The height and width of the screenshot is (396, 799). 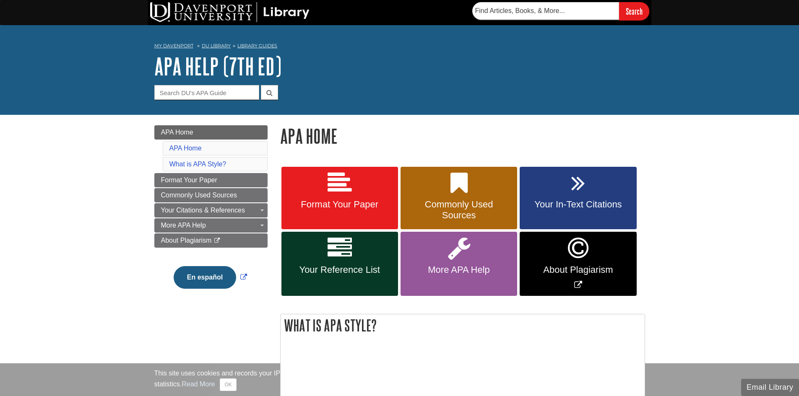 I want to click on input: Search, so click(x=634, y=11).